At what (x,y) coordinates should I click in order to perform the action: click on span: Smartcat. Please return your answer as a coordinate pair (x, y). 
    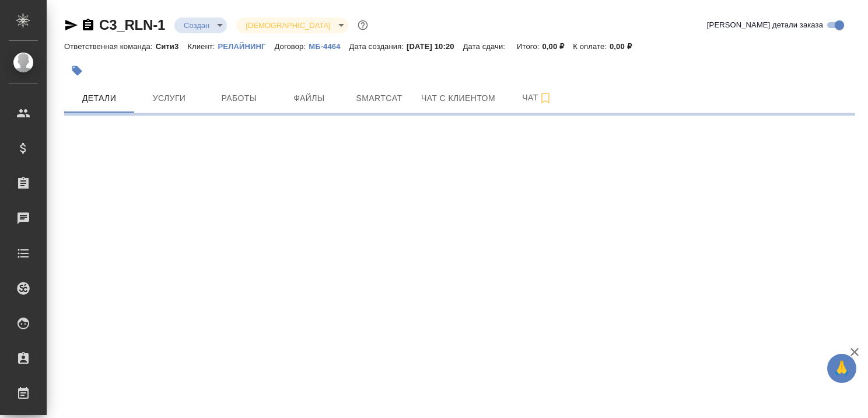
    Looking at the image, I should click on (379, 98).